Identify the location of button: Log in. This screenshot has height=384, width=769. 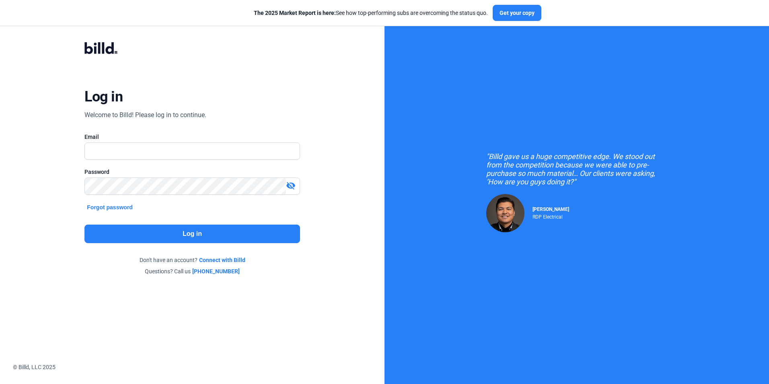
(192, 234).